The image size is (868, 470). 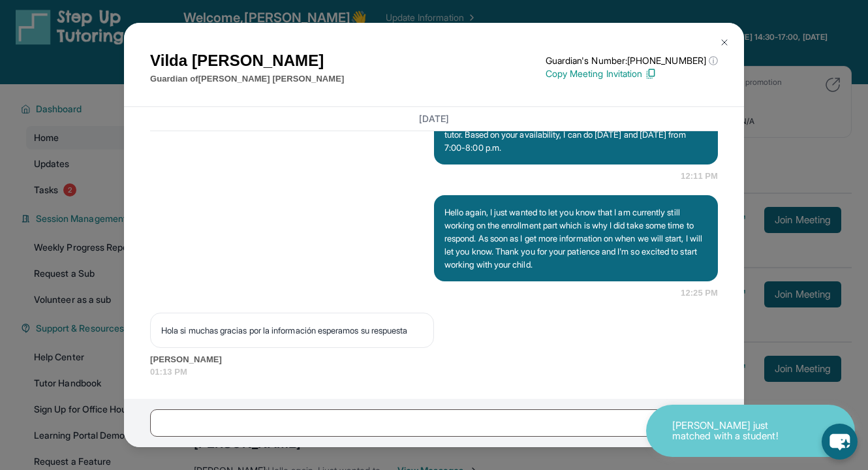 What do you see at coordinates (699, 294) in the screenshot?
I see `span: 12:25 PM` at bounding box center [699, 294].